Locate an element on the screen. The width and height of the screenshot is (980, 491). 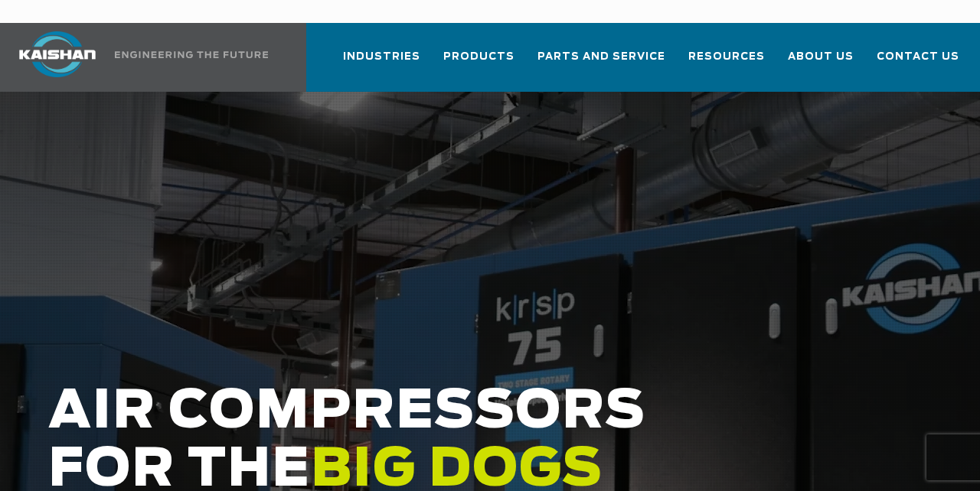
span: Parts and Service is located at coordinates (601, 57).